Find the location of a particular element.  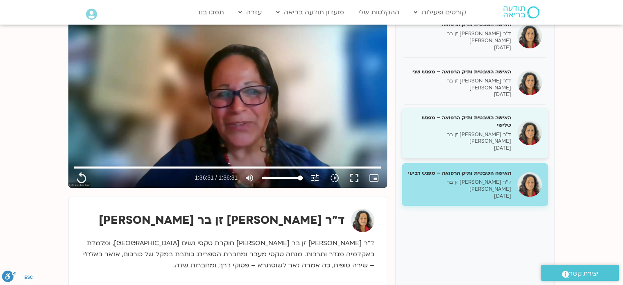

span: יצירת קשר is located at coordinates (584, 273).